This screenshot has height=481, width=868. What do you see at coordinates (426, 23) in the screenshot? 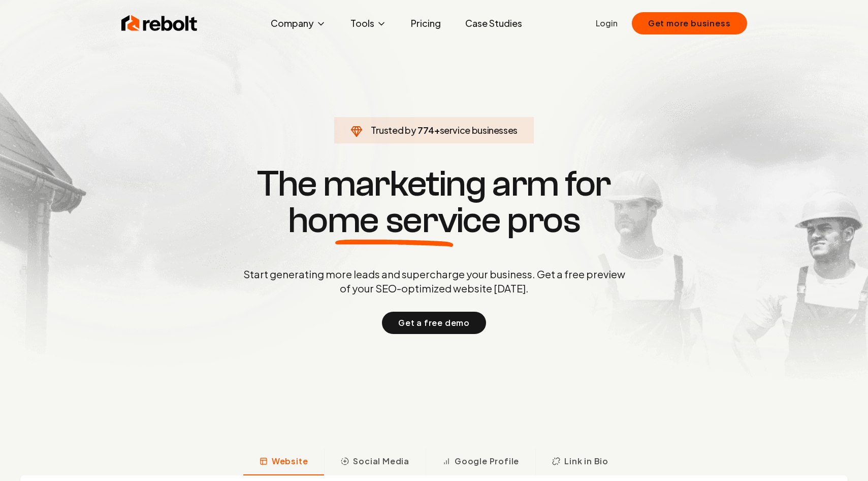
I see `a: Pricing` at bounding box center [426, 23].